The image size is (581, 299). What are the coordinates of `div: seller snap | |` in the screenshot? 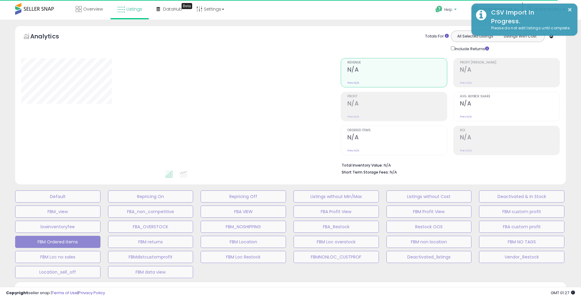 It's located at (55, 293).